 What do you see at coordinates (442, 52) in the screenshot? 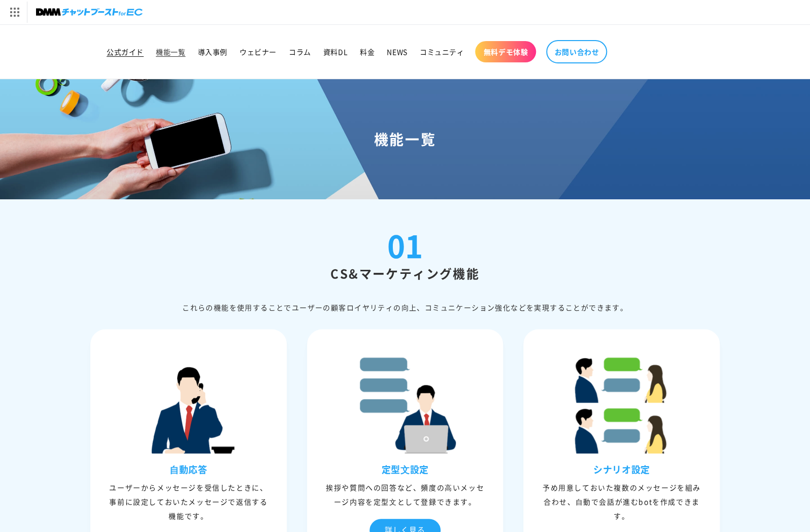
I see `a: コミュニティ` at bounding box center [442, 52].